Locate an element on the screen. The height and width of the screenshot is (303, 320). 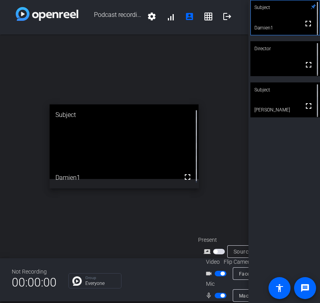
div: Mic is located at coordinates (237, 284).